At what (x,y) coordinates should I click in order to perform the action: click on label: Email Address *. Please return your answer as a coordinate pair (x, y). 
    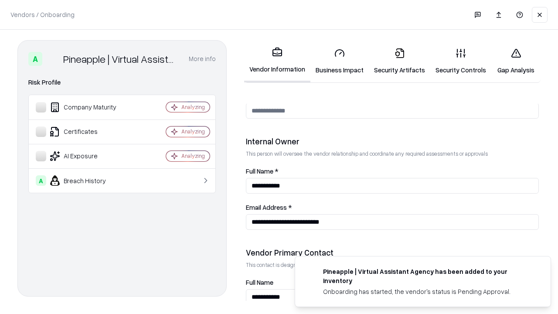
    Looking at the image, I should click on (392, 207).